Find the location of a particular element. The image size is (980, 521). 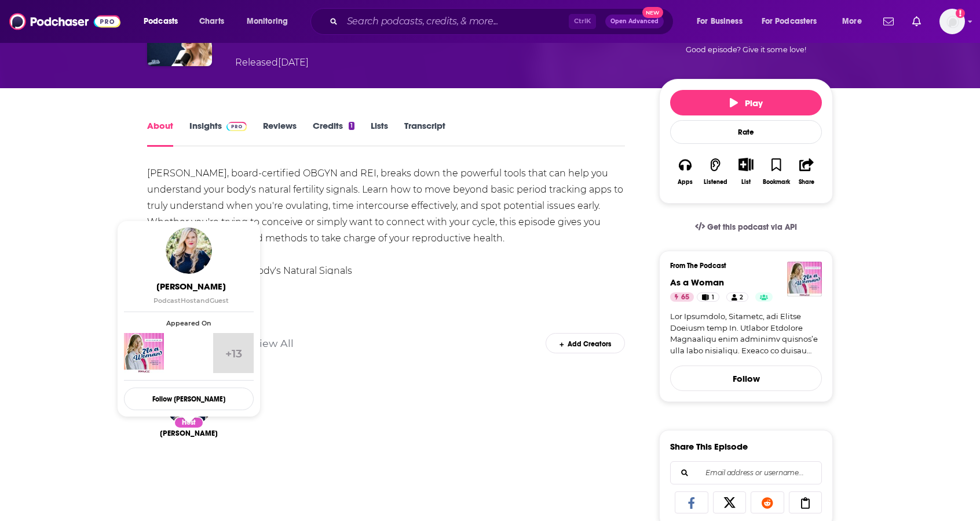

span: More is located at coordinates (852, 22).